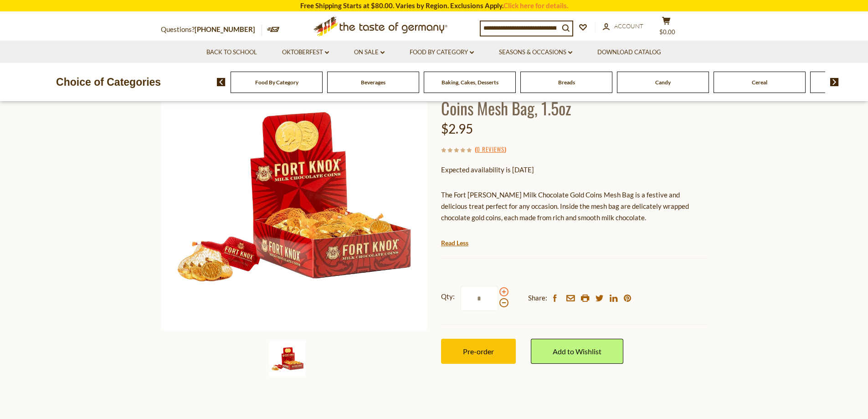  I want to click on span: Candy, so click(663, 82).